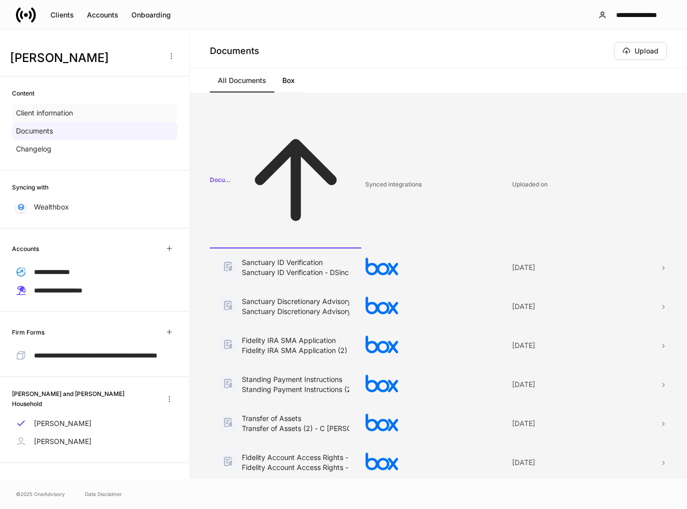  I want to click on a: Box, so click(288, 80).